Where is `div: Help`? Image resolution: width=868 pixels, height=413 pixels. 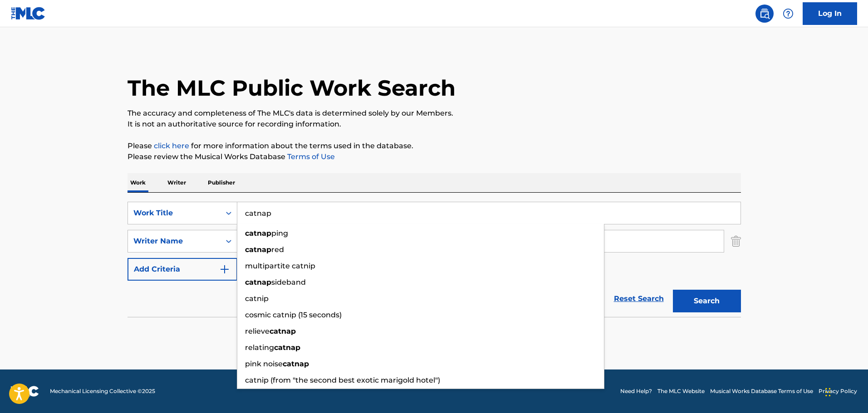 div: Help is located at coordinates (788, 13).